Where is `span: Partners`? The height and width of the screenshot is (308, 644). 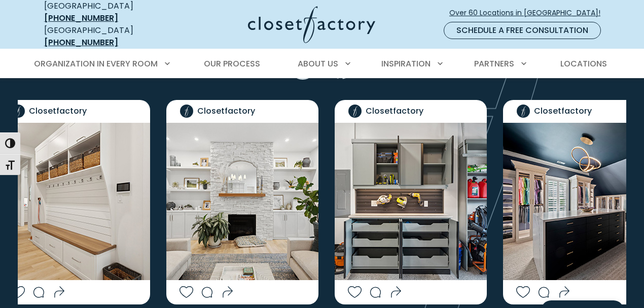 span: Partners is located at coordinates (494, 64).